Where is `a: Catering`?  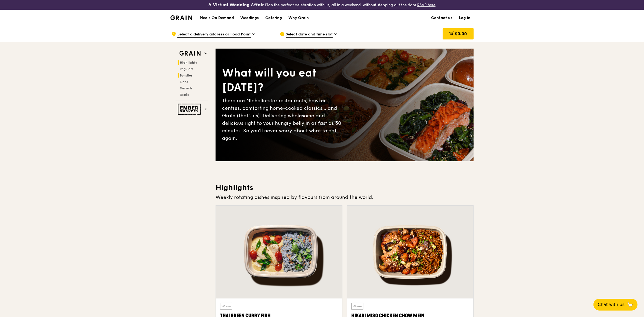
a: Catering is located at coordinates (274, 18).